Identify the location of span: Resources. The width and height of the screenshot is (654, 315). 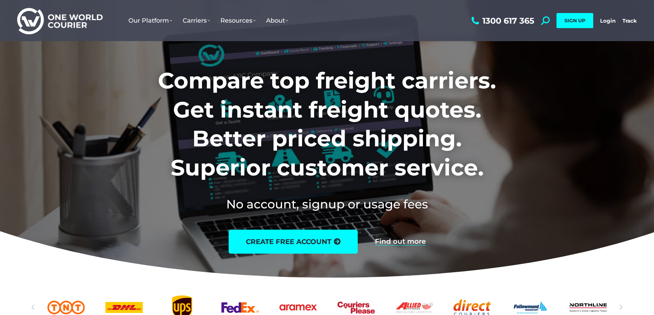
(238, 21).